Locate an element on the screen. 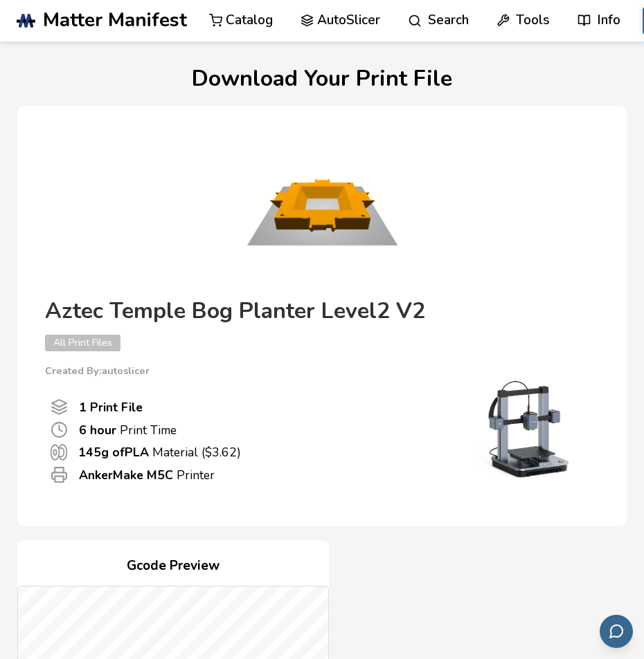  a: Matter Manifest is located at coordinates (102, 20).